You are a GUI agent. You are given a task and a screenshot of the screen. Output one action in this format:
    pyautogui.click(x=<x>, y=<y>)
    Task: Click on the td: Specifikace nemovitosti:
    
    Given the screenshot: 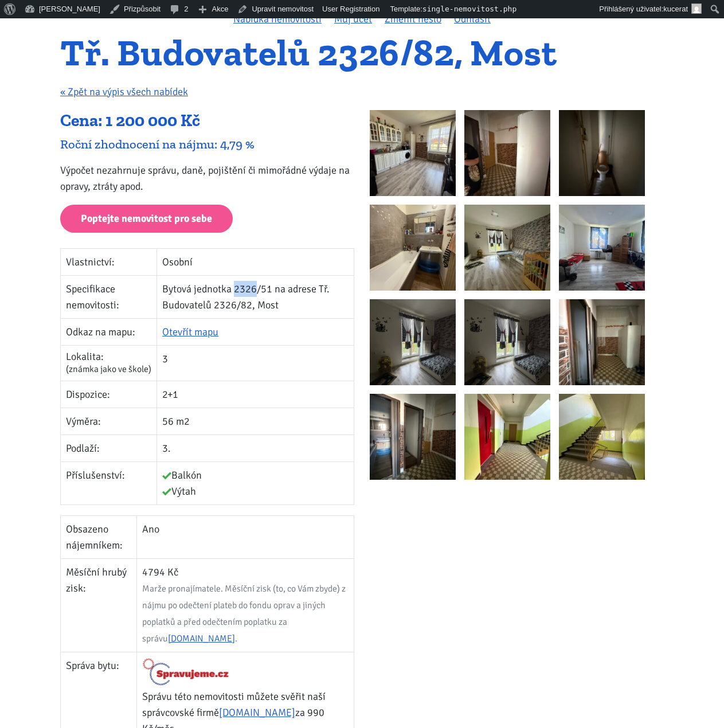 What is the action you would take?
    pyautogui.click(x=109, y=296)
    